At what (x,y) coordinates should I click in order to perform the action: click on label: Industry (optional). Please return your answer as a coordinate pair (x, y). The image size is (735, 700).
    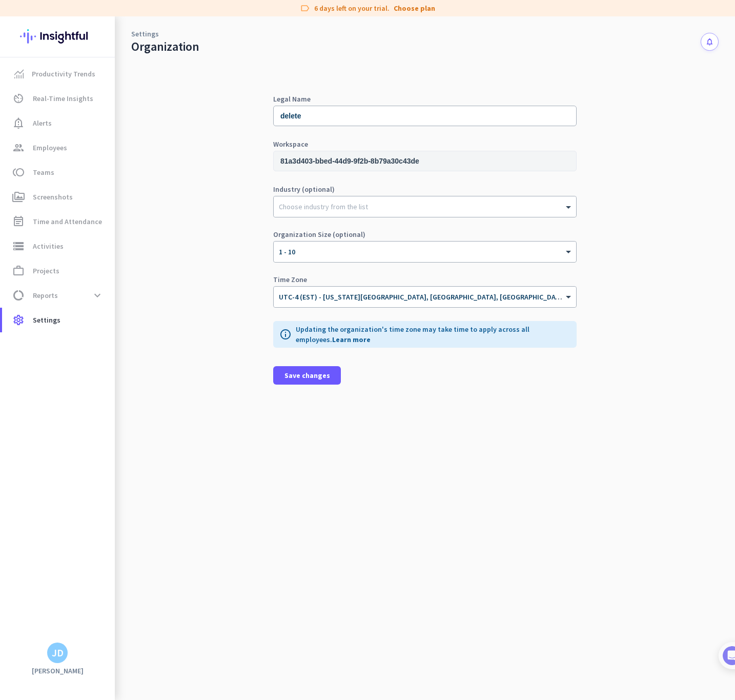
    Looking at the image, I should click on (425, 189).